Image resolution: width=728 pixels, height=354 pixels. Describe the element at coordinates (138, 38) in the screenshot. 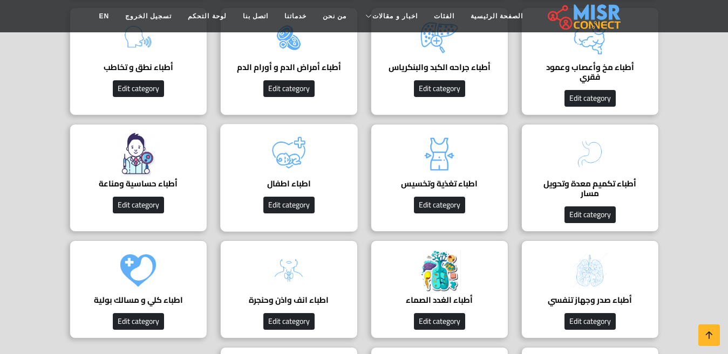

I see `img: oS3snL12yBgr6YOUg1Ja.png` at that location.